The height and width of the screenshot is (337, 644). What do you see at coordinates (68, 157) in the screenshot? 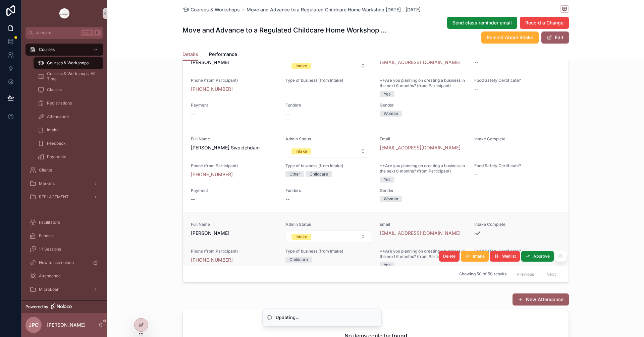
I see `a: Payments` at bounding box center [68, 157].